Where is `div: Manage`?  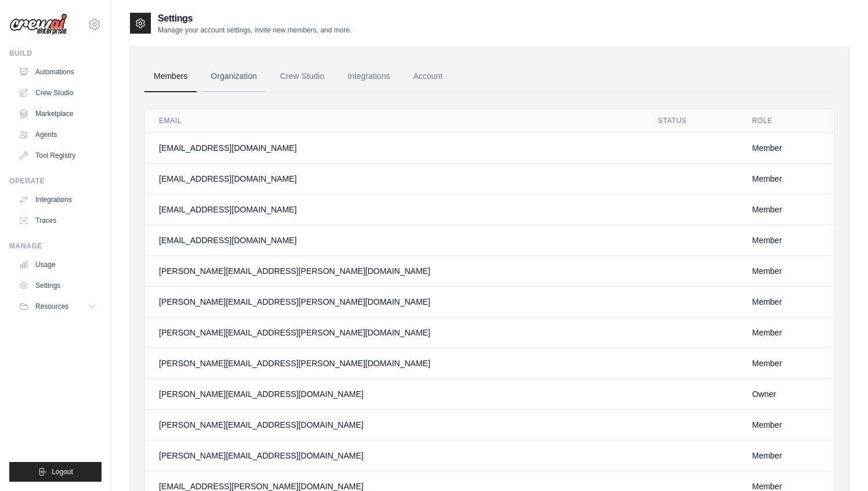
div: Manage is located at coordinates (55, 246).